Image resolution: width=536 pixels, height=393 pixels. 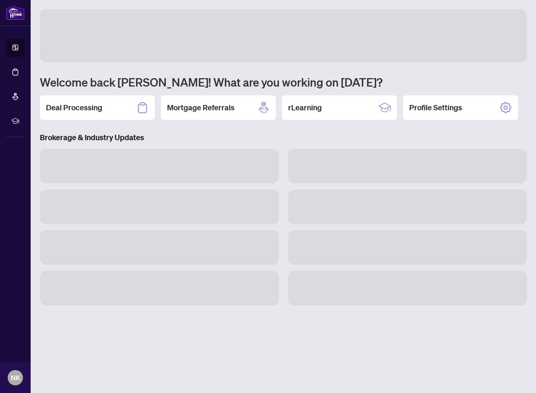 What do you see at coordinates (15, 378) in the screenshot?
I see `span: NK` at bounding box center [15, 378].